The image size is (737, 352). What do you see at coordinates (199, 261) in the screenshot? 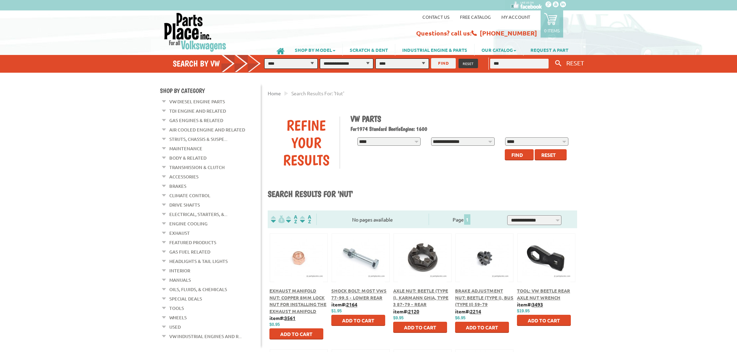
I see `a: Headlights & Tail Lights` at bounding box center [199, 261].